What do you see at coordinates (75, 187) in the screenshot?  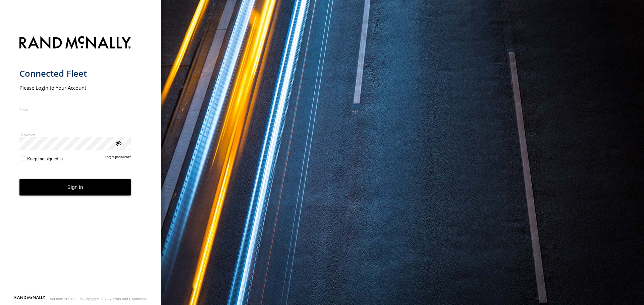 I see `button: Sign in` at bounding box center [75, 187].